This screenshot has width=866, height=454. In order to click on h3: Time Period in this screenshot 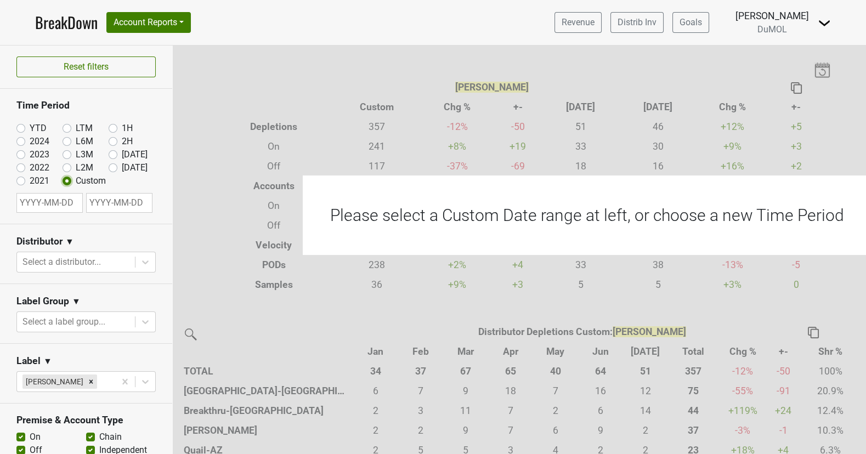, I will do `click(86, 105)`.